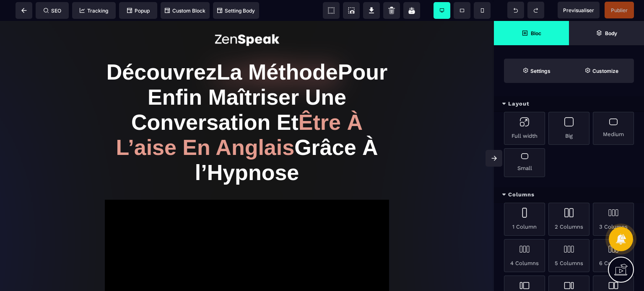  Describe the element at coordinates (536, 33) in the screenshot. I see `strong: Bloc` at that location.